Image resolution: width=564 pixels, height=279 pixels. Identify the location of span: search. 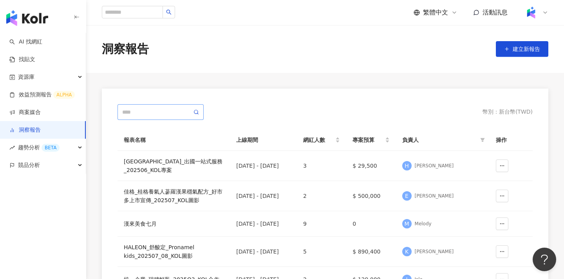
(169, 12).